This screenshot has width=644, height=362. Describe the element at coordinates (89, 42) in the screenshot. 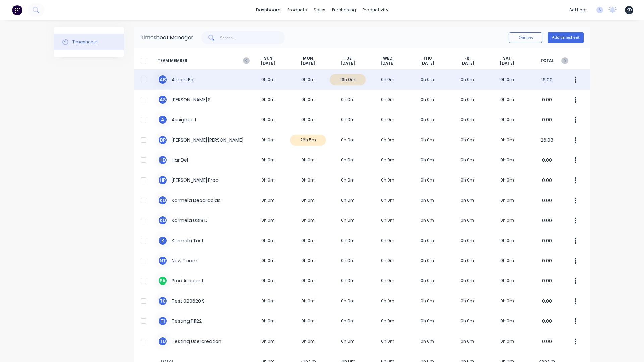

I see `button: Timesheets` at that location.